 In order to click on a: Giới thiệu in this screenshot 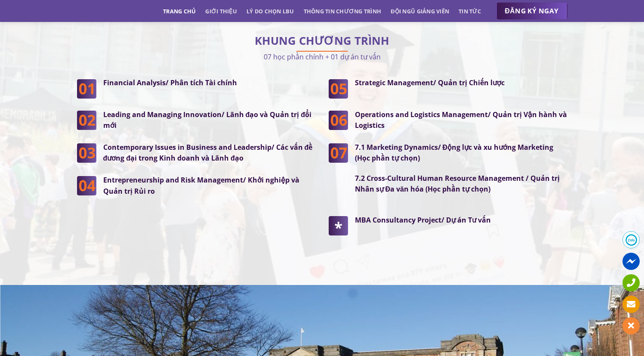, I will do `click(221, 11)`.